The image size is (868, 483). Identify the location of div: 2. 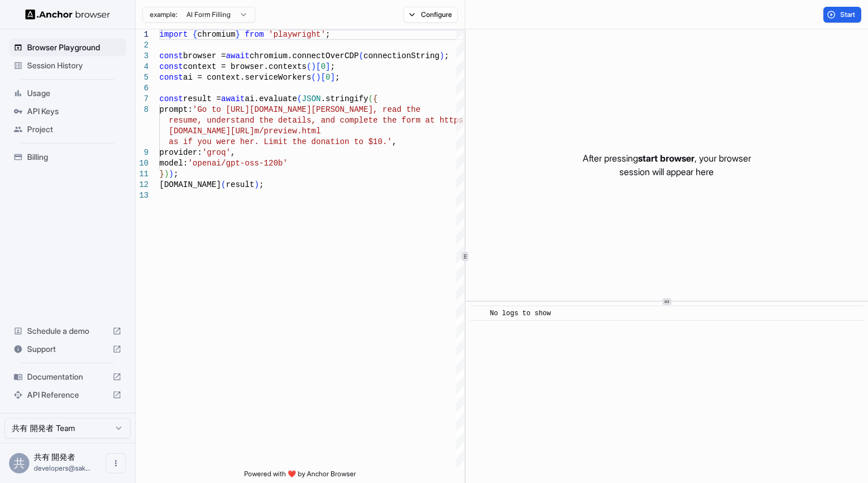
(142, 45).